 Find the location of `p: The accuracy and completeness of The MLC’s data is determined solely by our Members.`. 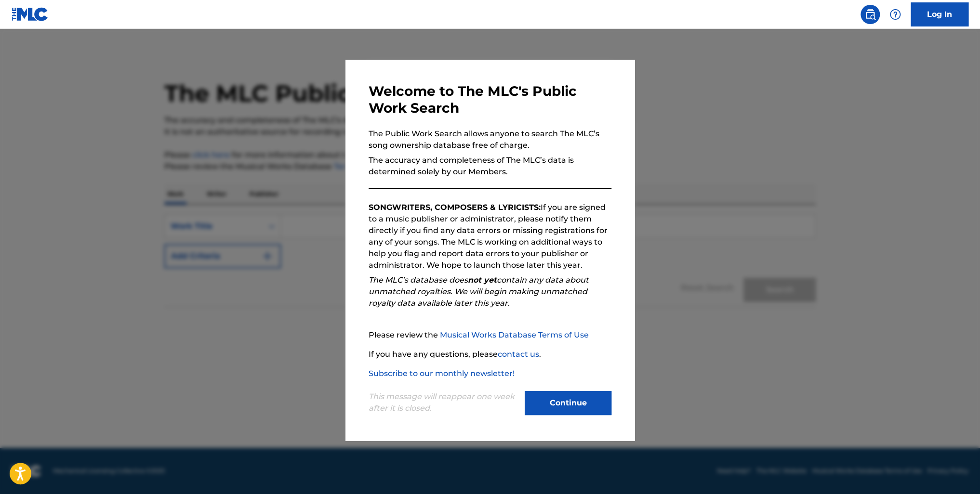

p: The accuracy and completeness of The MLC’s data is determined solely by our Members. is located at coordinates (490, 166).